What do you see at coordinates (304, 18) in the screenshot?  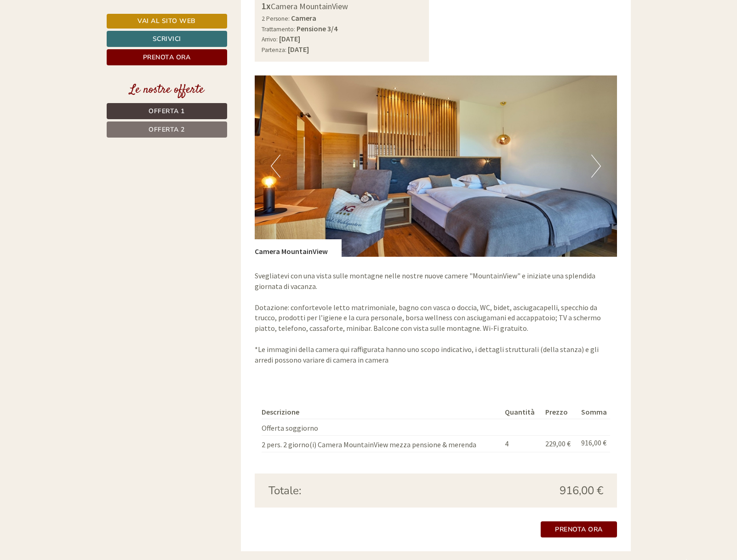 I see `b: Camera` at bounding box center [304, 18].